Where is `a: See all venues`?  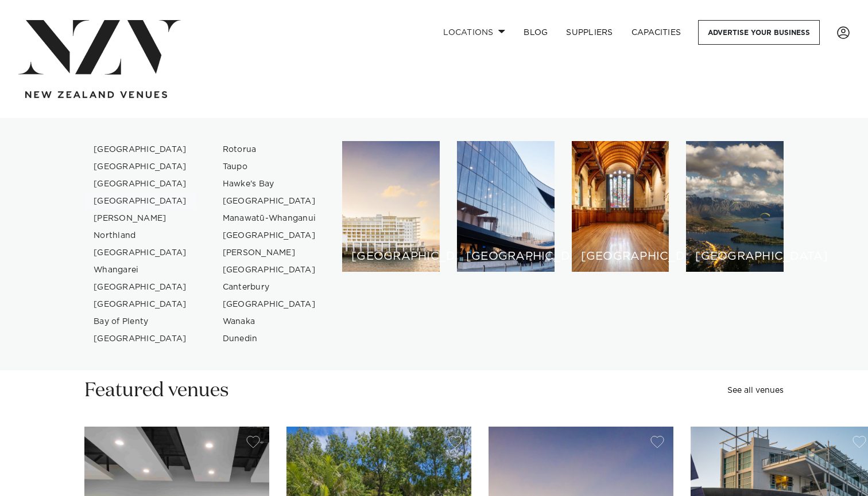
a: See all venues is located at coordinates (755, 390).